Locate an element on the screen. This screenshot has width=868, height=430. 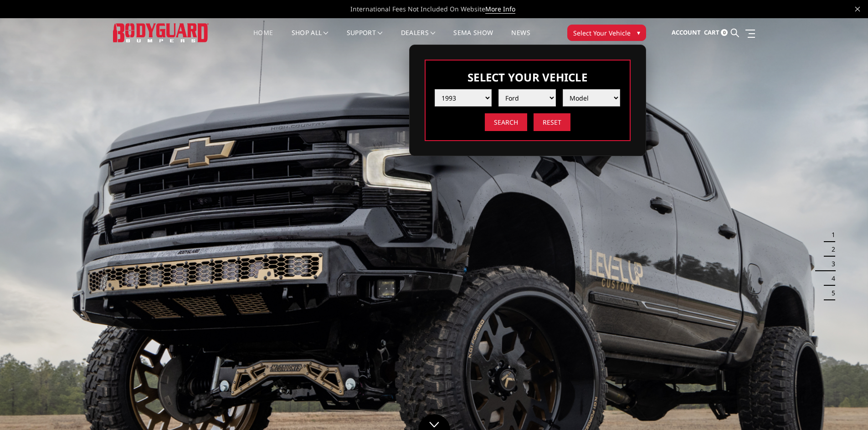
span: Account is located at coordinates (686, 32).